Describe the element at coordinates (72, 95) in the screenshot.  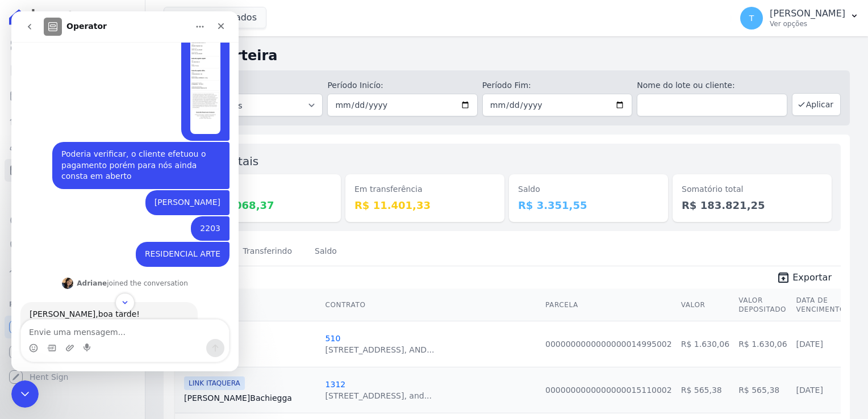
I see `a: Parcelas` at that location.